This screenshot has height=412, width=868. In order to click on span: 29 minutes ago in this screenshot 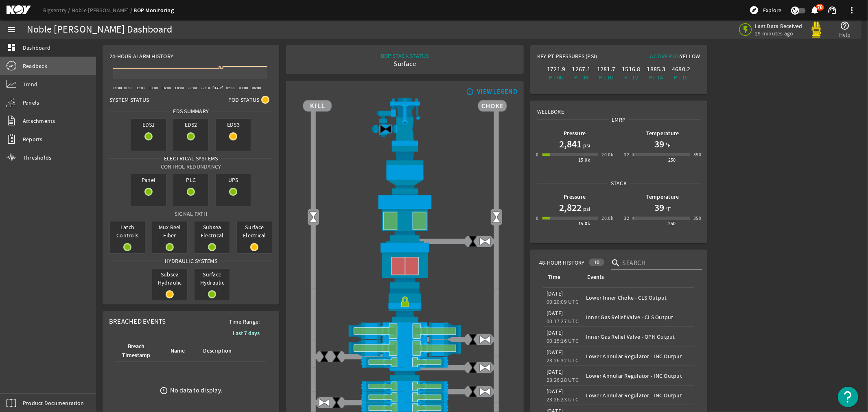, I will do `click(779, 33)`.